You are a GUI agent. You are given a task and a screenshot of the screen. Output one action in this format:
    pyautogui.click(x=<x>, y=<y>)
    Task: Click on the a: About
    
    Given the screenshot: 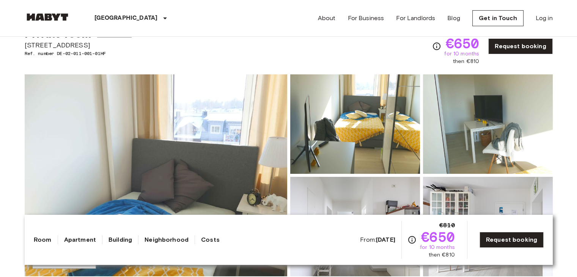 What is the action you would take?
    pyautogui.click(x=327, y=18)
    